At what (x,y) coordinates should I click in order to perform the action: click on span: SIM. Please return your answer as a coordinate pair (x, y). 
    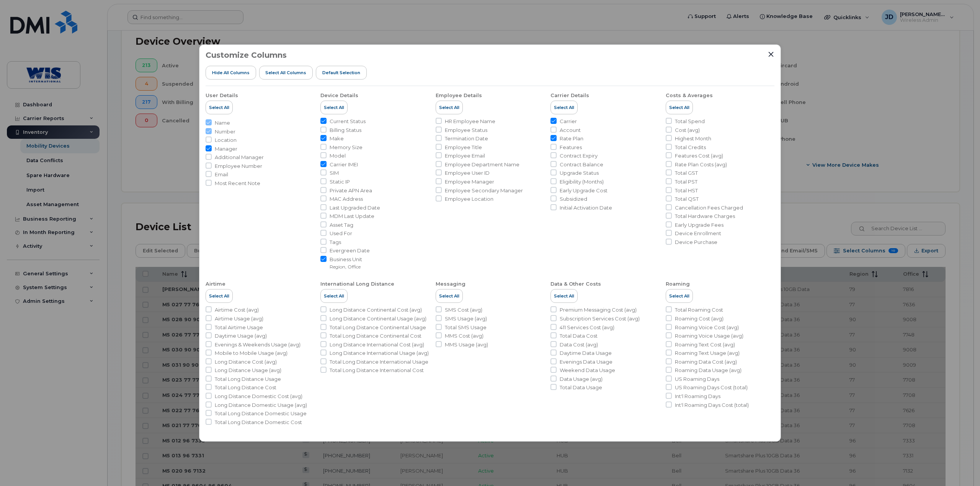
    Looking at the image, I should click on (334, 173).